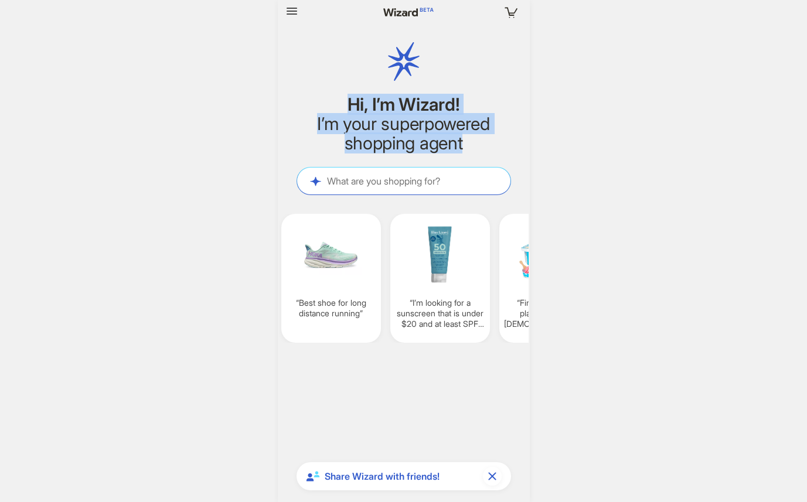 Image resolution: width=807 pixels, height=502 pixels. Describe the element at coordinates (401, 476) in the screenshot. I see `span: Share Wizard with friends!` at that location.